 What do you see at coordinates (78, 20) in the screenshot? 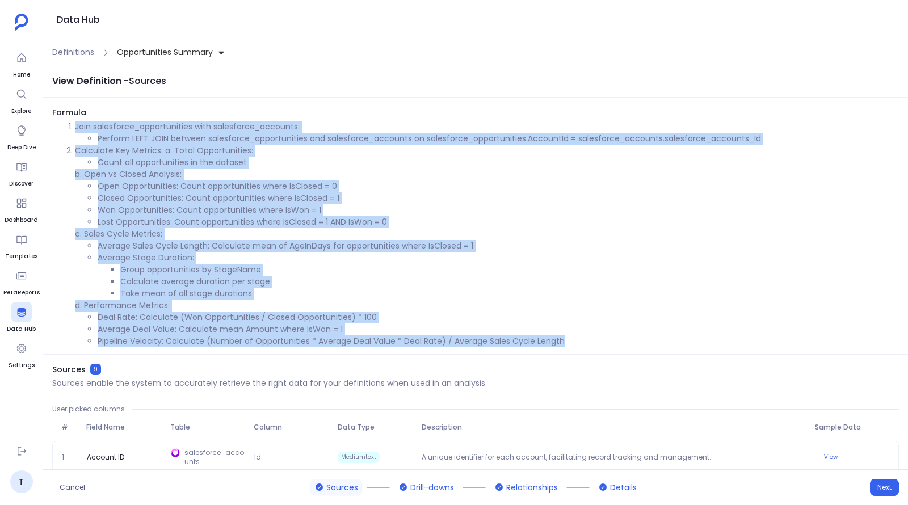
I see `h1: Data Hub` at bounding box center [78, 20].